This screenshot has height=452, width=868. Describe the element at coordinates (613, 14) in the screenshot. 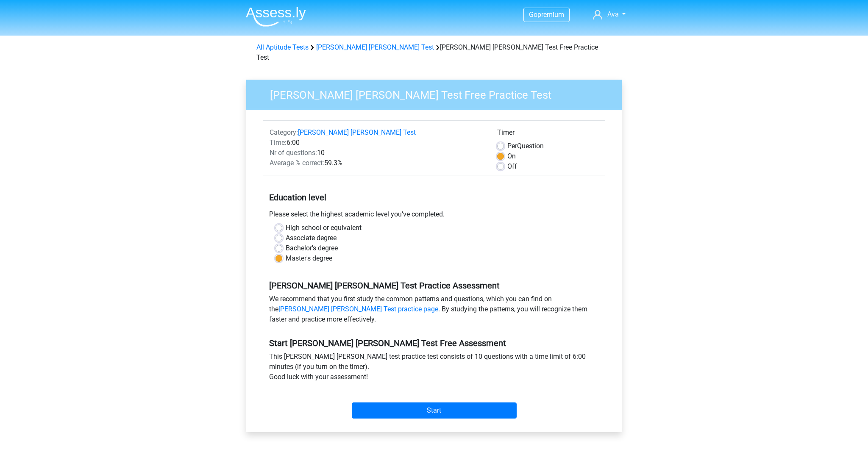

I see `span: Ava` at that location.